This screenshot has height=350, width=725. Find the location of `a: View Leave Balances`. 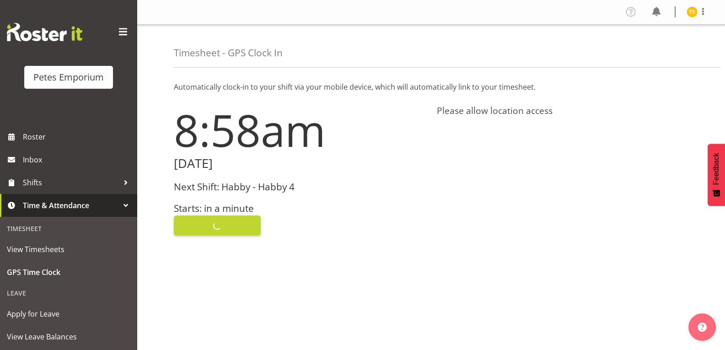

a: View Leave Balances is located at coordinates (69, 337).